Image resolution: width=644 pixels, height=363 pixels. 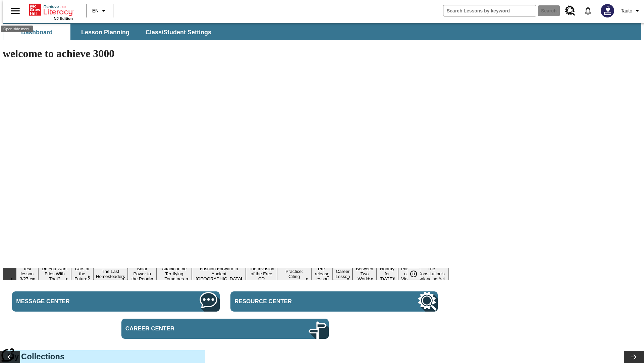 What do you see at coordinates (431, 274) in the screenshot?
I see `button: Slide 15 The Constitution's Balancing Act` at bounding box center [431, 274].